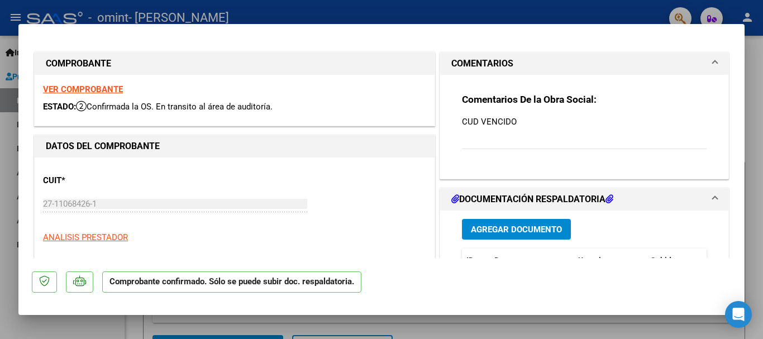 Image resolution: width=763 pixels, height=339 pixels. I want to click on datatable-header-cell: Subido, so click(675, 260).